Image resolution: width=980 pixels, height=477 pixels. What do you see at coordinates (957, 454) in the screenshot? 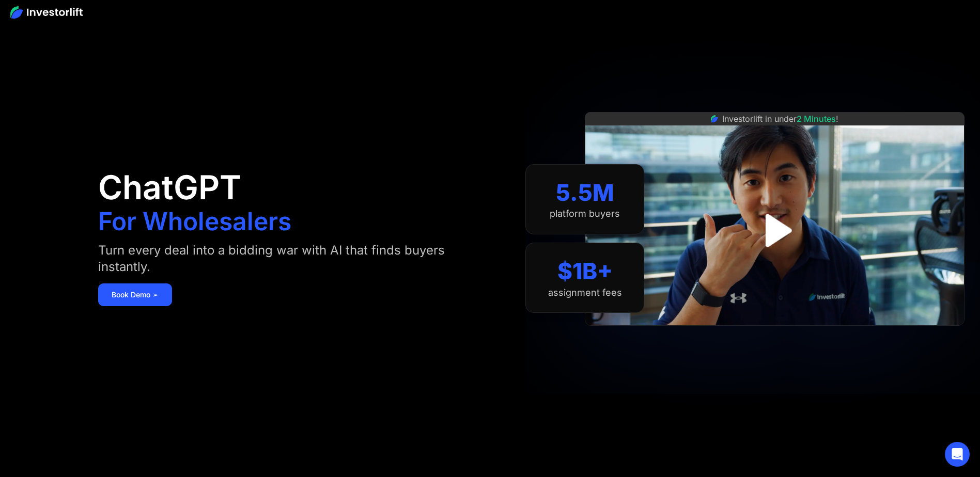
I see `div: Open Intercom Messenger` at bounding box center [957, 454].